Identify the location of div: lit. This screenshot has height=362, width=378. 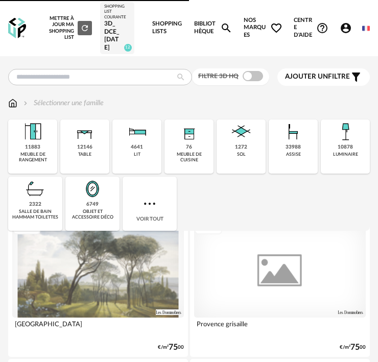
(137, 154).